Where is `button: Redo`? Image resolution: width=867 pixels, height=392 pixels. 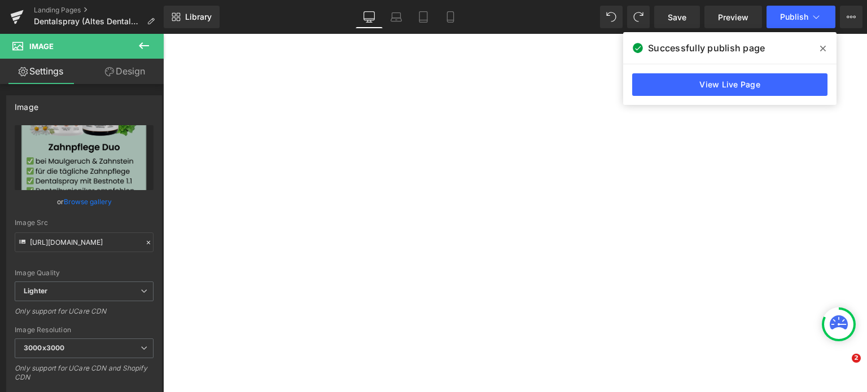
button: Redo is located at coordinates (639, 17).